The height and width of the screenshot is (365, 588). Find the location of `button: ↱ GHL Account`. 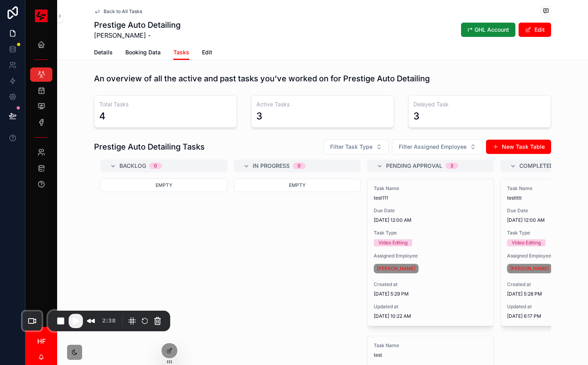

button: ↱ GHL Account is located at coordinates (488, 30).